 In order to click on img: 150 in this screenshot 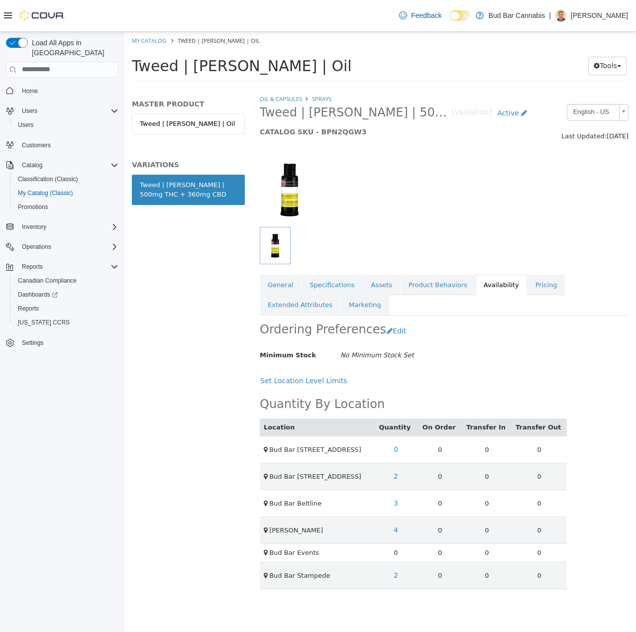, I will do `click(165, 158)`.